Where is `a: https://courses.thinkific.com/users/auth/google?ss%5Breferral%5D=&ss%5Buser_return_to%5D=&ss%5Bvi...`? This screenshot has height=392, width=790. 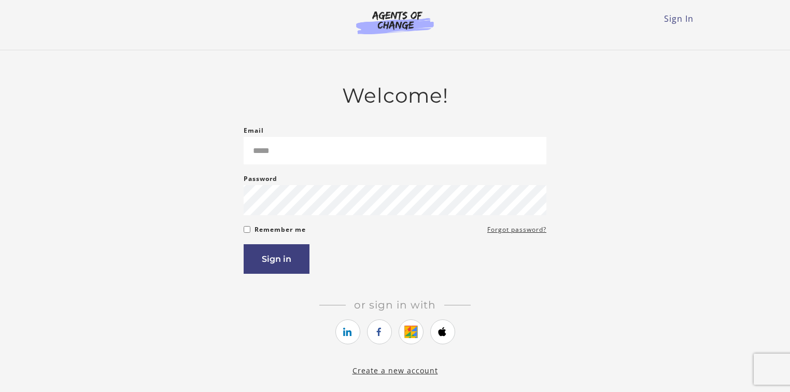 a: https://courses.thinkific.com/users/auth/google?ss%5Breferral%5D=&ss%5Buser_return_to%5D=&ss%5Bvi... is located at coordinates (411, 332).